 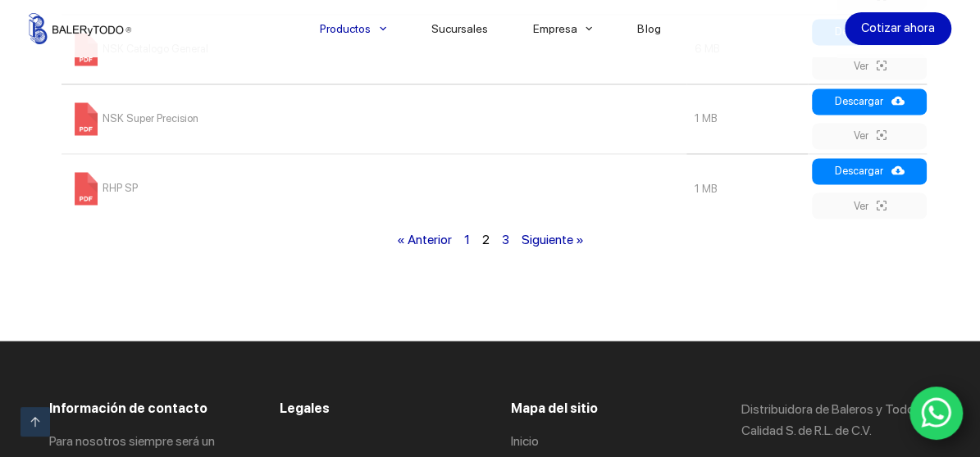 What do you see at coordinates (467, 239) in the screenshot?
I see `a: 1` at bounding box center [467, 239].